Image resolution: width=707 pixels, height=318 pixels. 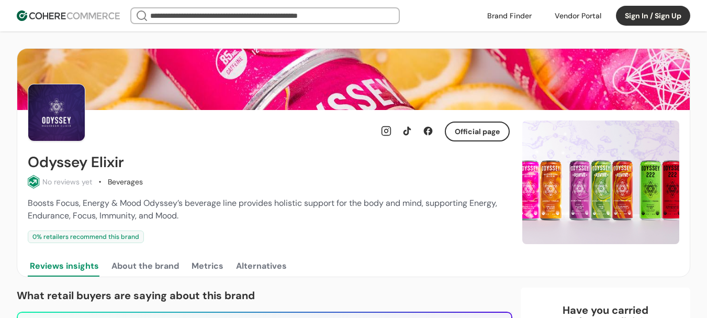 What do you see at coordinates (76, 162) in the screenshot?
I see `h2: Odyssey Elixir` at bounding box center [76, 162].